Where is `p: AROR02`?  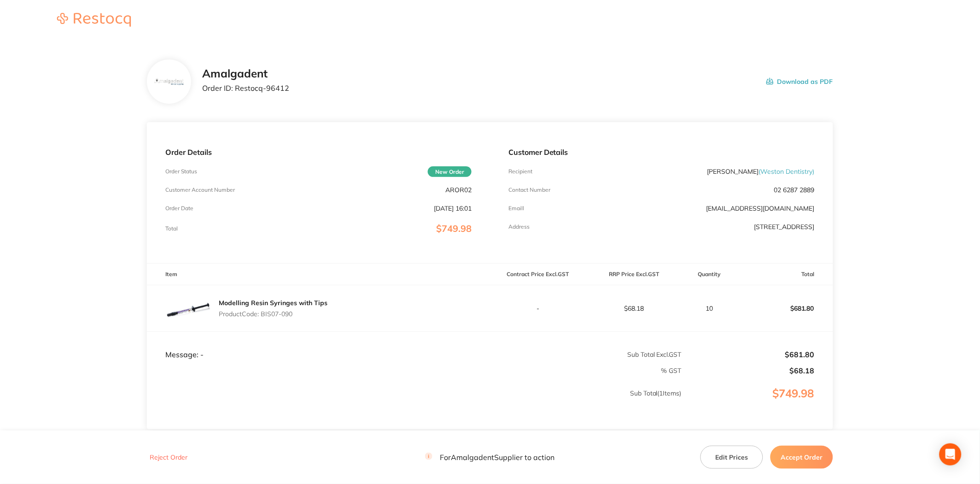
p: AROR02 is located at coordinates (458, 190).